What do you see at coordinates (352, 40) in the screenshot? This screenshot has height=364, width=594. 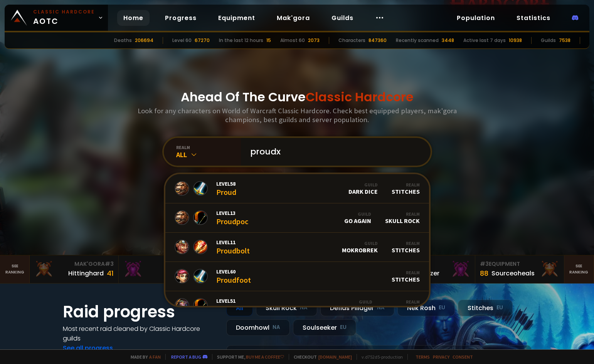 I see `div: Characters` at bounding box center [352, 40].